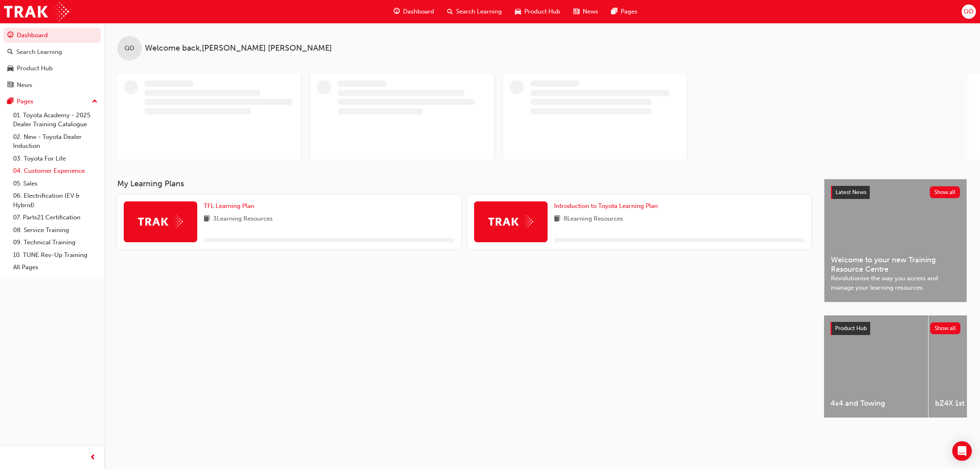 The height and width of the screenshot is (469, 980). Describe the element at coordinates (55, 184) in the screenshot. I see `a: 05. Sales` at that location.